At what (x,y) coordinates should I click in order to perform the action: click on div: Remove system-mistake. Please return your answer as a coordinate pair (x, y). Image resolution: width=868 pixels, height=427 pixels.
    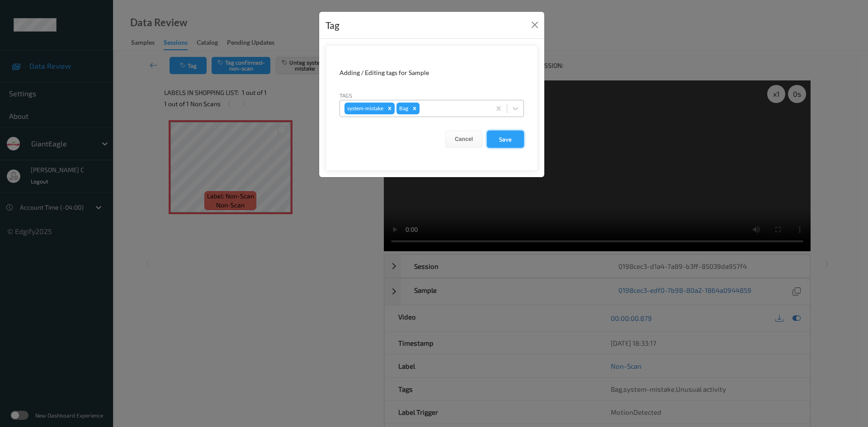
    Looking at the image, I should click on (389, 109).